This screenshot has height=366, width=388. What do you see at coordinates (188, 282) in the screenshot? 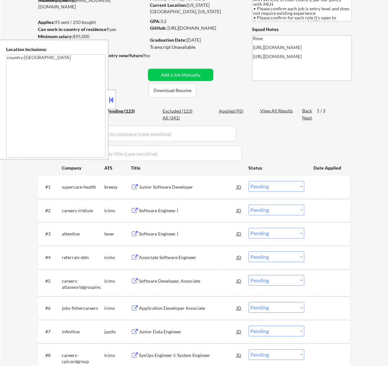
I see `div: Software Developer, Associate` at bounding box center [188, 282].